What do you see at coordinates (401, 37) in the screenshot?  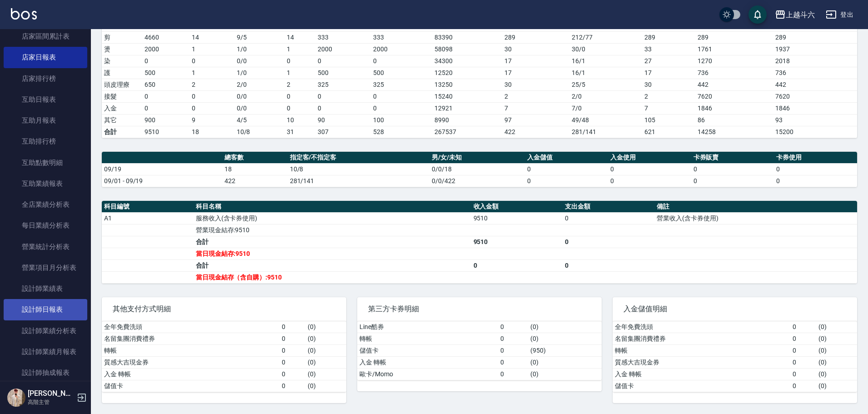 I see `td: 333` at bounding box center [401, 37].